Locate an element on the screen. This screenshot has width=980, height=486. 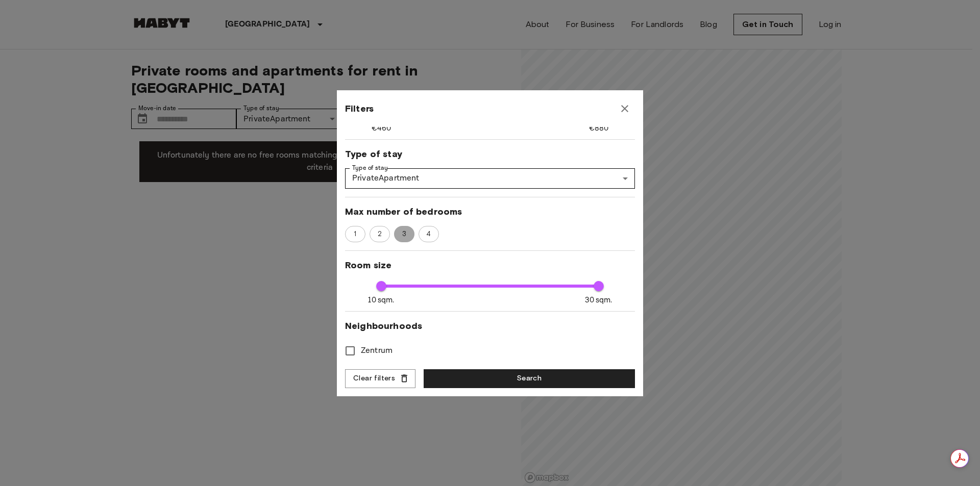
span: 3 is located at coordinates (404, 234).